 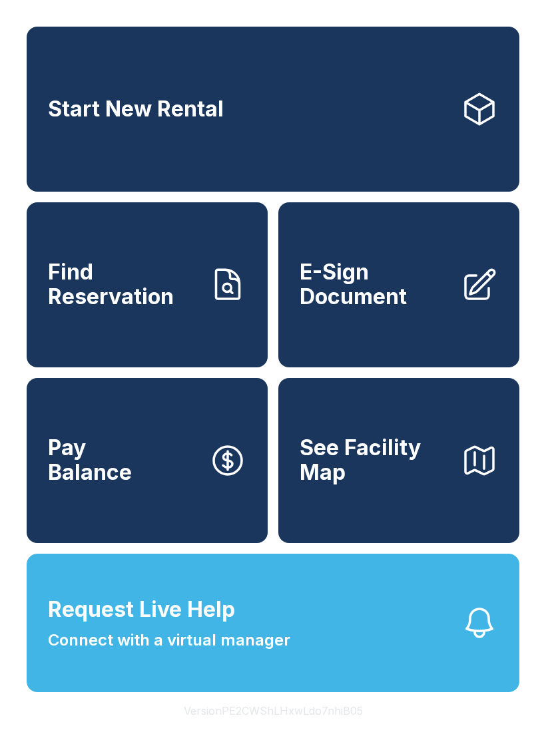 What do you see at coordinates (375, 284) in the screenshot?
I see `span: E-Sign Document` at bounding box center [375, 284].